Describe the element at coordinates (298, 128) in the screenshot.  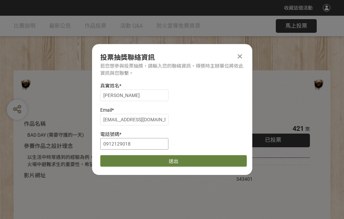
I see `span: 421` at that location.